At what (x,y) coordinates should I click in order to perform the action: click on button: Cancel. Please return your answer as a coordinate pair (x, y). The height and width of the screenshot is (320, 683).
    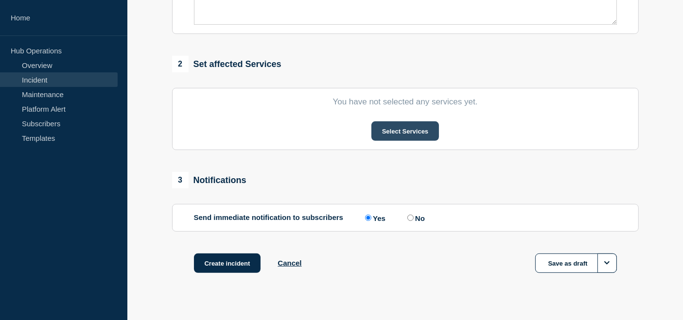
    Looking at the image, I should click on (289, 263).